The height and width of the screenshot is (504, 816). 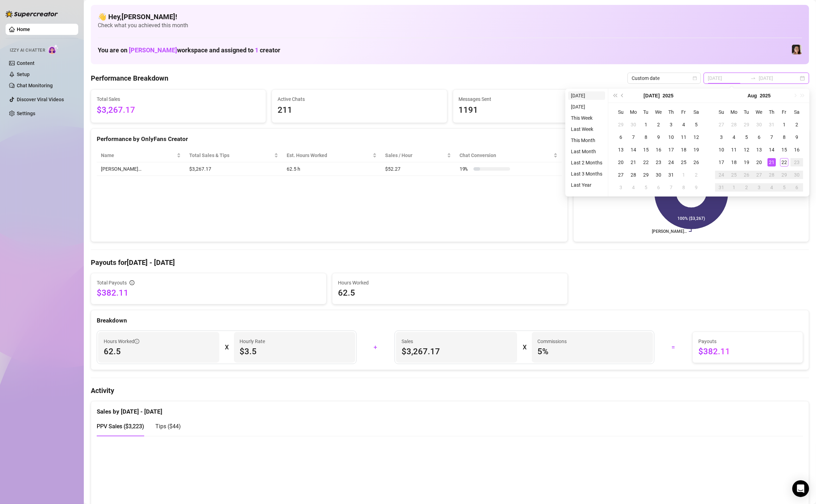 I want to click on td: 2025-08-12, so click(x=747, y=150).